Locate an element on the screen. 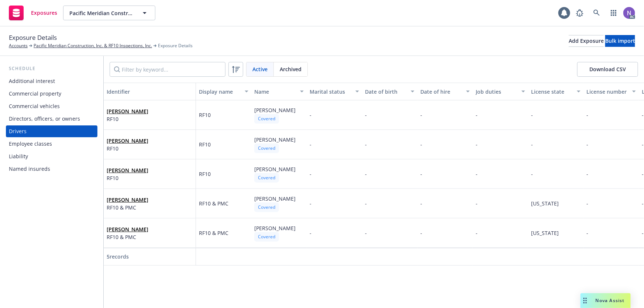  div: Marital status is located at coordinates (330, 91).